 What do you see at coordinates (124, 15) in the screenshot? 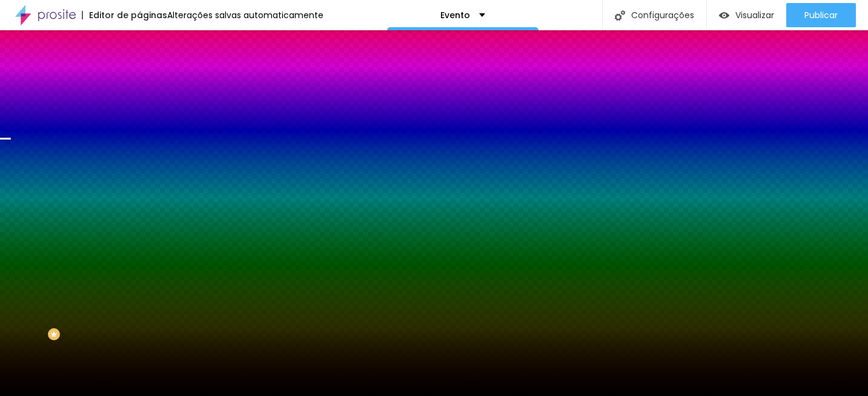
I see `div: Editor de páginas` at bounding box center [124, 15].